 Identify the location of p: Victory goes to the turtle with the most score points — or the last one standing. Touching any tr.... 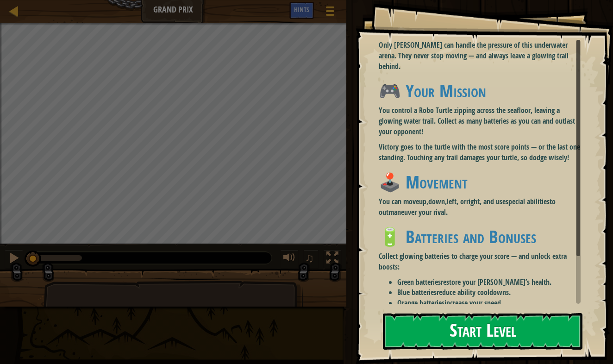
(480, 152).